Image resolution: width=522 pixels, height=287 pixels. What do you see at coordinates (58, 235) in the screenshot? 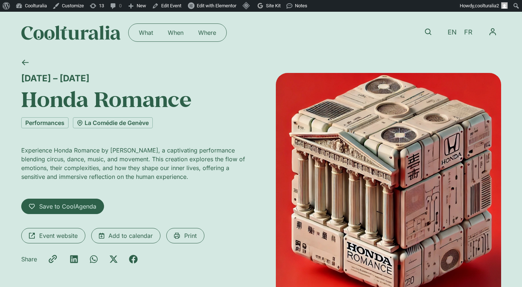
I see `span: Event website` at bounding box center [58, 235].